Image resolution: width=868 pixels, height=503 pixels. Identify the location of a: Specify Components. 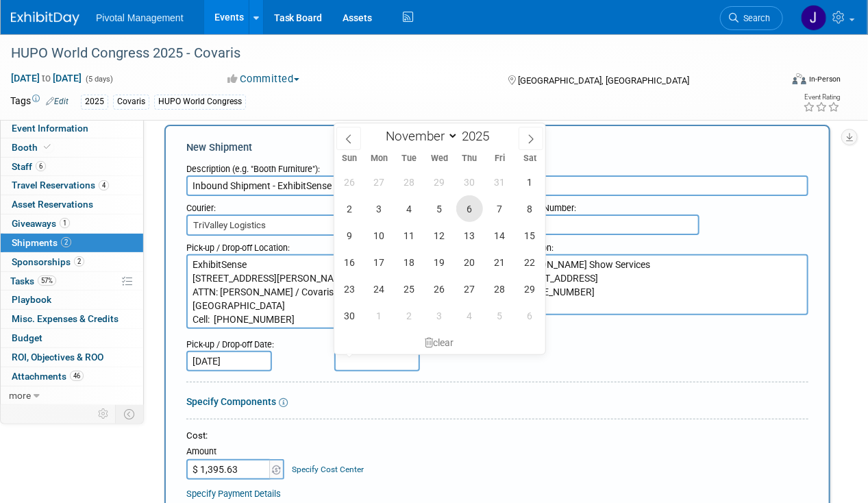
(231, 401).